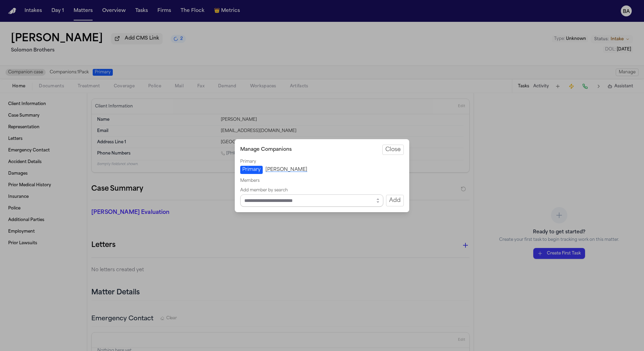  Describe the element at coordinates (395, 200) in the screenshot. I see `button: Add selected matter to companions` at that location.